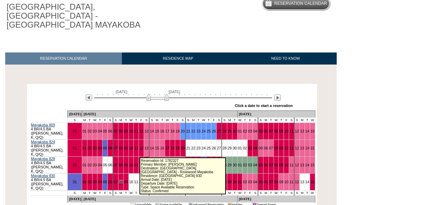  What do you see at coordinates (162, 131) in the screenshot?
I see `a: 16` at bounding box center [162, 131].